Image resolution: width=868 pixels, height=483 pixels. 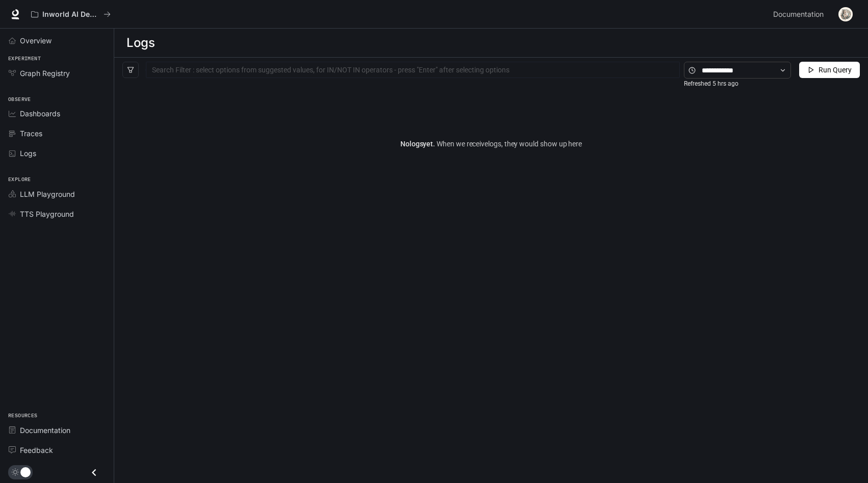 I want to click on span: When we receive logs , they would show up here, so click(x=509, y=144).